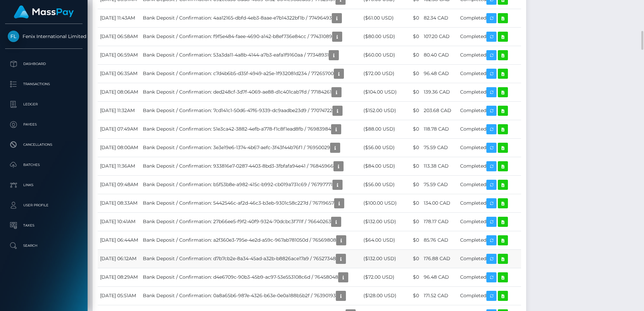  What do you see at coordinates (251, 92) in the screenshot?
I see `td: Bank Deposit / Confirmation: ded248cf-3d7f-4069-ae88-d1c401cab7fd / 77184261` at bounding box center [251, 92].